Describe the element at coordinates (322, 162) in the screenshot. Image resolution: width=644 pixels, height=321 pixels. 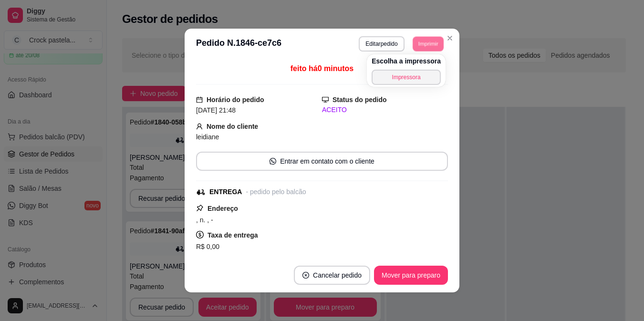
I see `button: whats-appEntrar em contato com o cliente` at that location.